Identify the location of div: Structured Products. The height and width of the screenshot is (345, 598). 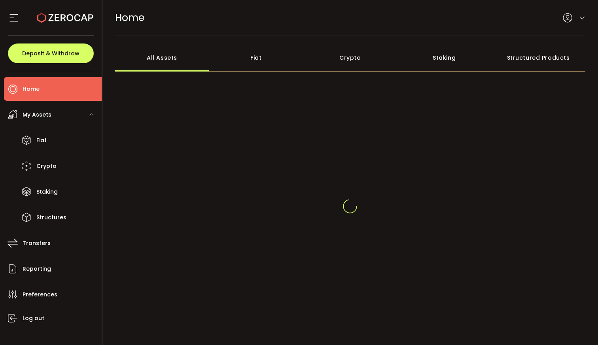
(538, 58).